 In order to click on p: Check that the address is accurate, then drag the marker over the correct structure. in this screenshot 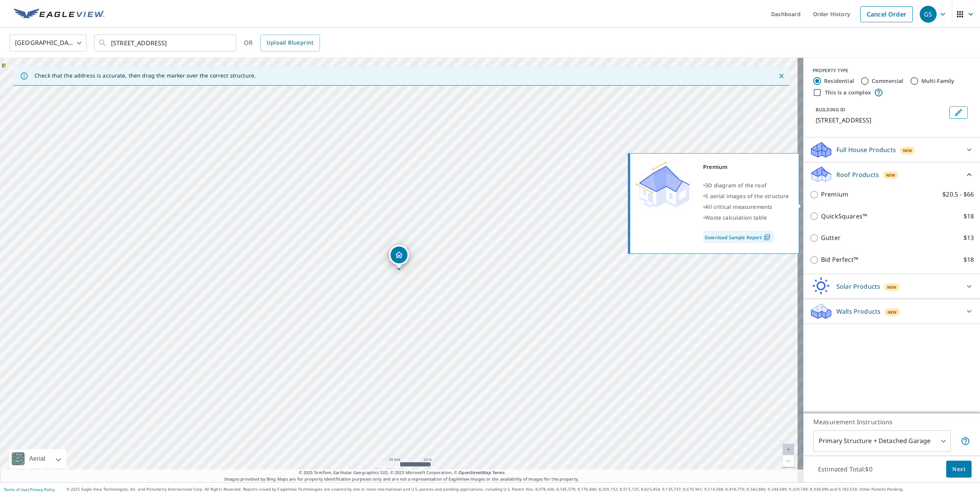, I will do `click(145, 75)`.